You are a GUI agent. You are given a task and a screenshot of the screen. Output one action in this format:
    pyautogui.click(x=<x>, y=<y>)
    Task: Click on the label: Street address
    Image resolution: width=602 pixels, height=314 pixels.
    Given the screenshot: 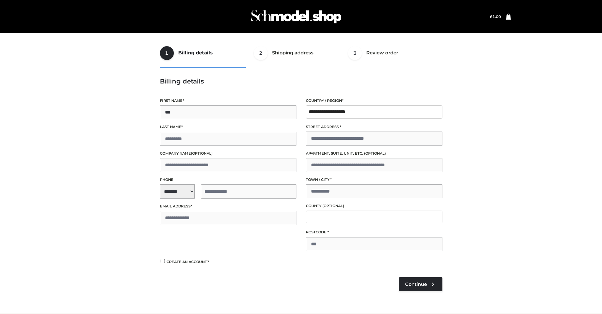 What is the action you would take?
    pyautogui.click(x=374, y=127)
    